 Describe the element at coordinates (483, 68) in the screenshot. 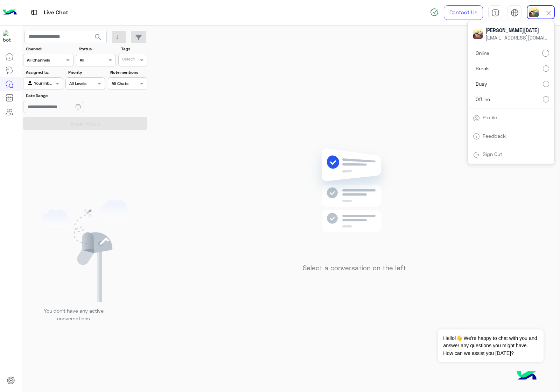

I see `span: Break` at that location.